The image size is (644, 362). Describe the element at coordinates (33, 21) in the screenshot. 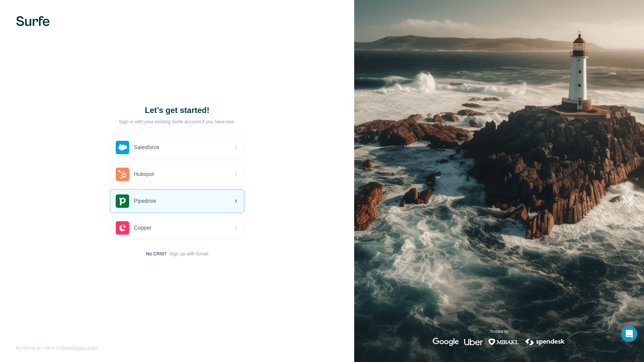

I see `img: Surfe's logo` at that location.